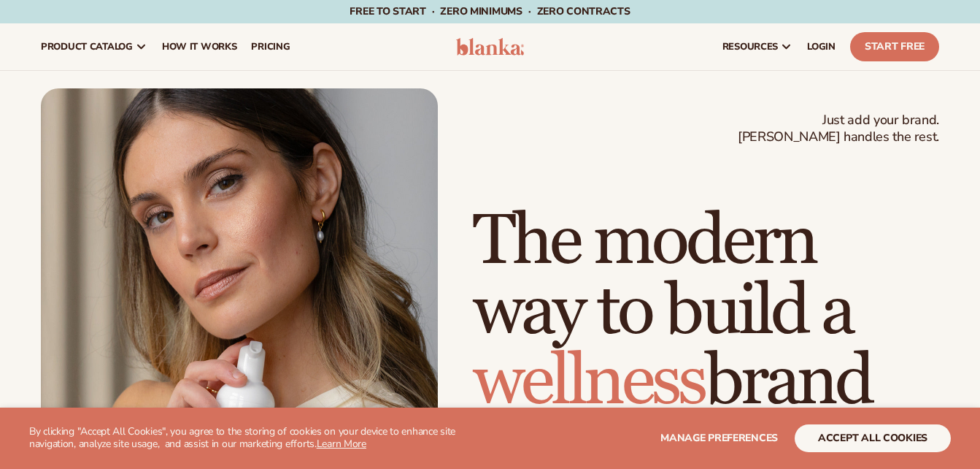 This screenshot has height=469, width=980. Describe the element at coordinates (589, 381) in the screenshot. I see `span: wellness` at that location.